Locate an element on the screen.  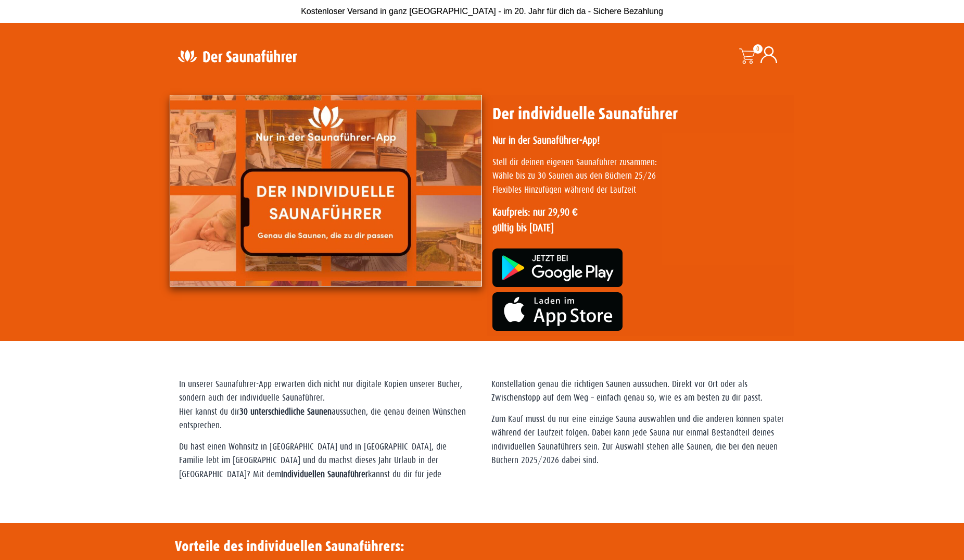
p: Stell dir deinen eigenen Saunaführer zusammen: Wähle bis zu 30 Saunen aus den Büchern 25/26 Flexi... is located at coordinates (641, 176).